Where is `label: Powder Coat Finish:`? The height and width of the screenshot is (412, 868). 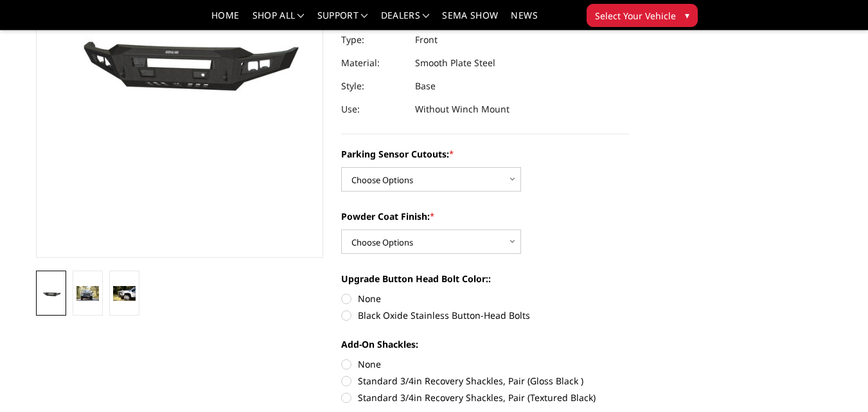
label: Powder Coat Finish: is located at coordinates (485, 216).